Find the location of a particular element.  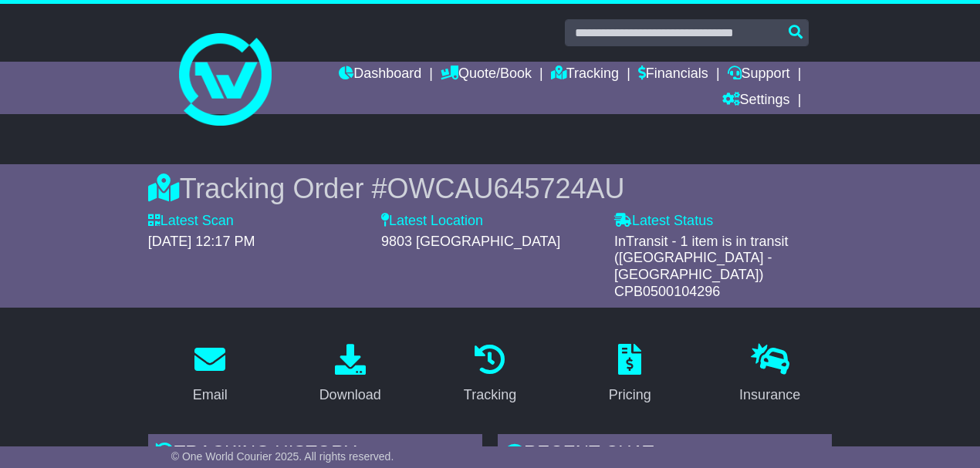

a: Settings is located at coordinates (756, 101).